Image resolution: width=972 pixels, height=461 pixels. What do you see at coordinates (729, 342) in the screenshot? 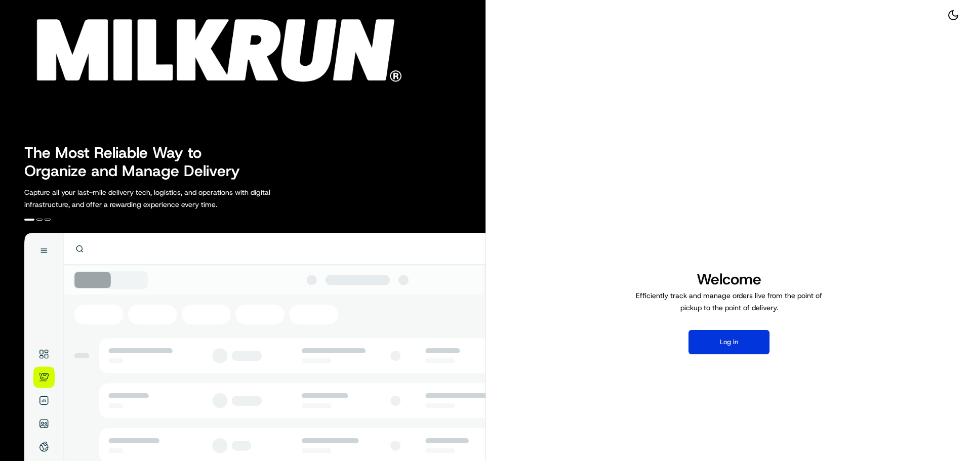
I see `button: Log in` at bounding box center [729, 342].